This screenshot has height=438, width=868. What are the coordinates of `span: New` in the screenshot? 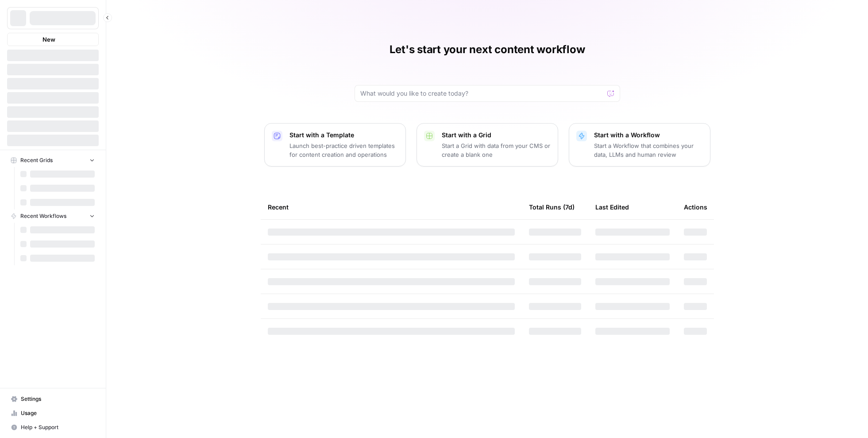 It's located at (49, 39).